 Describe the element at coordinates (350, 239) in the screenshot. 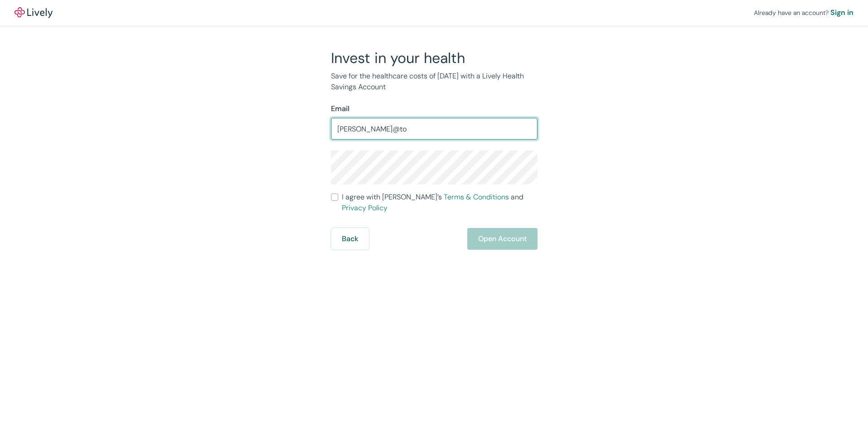

I see `button: Back` at that location.